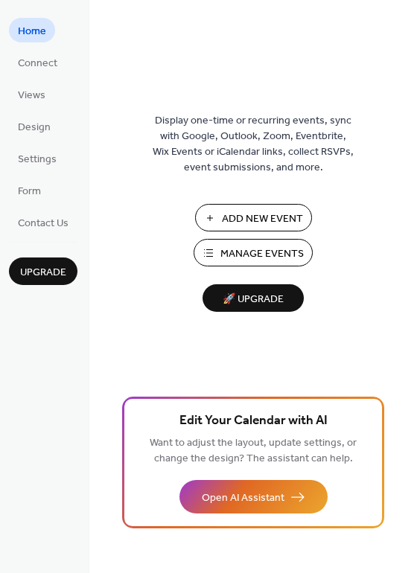 The width and height of the screenshot is (417, 573). I want to click on span: Edit Your Calendar with AI, so click(253, 421).